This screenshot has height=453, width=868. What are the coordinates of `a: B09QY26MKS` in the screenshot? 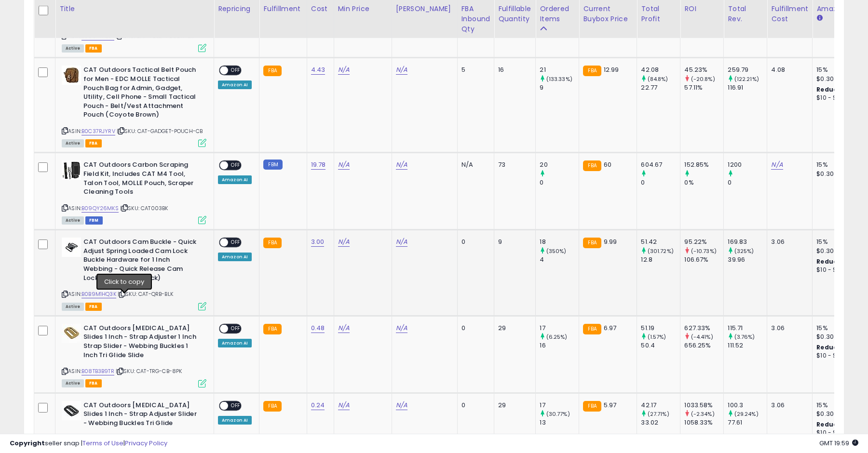 It's located at (100, 208).